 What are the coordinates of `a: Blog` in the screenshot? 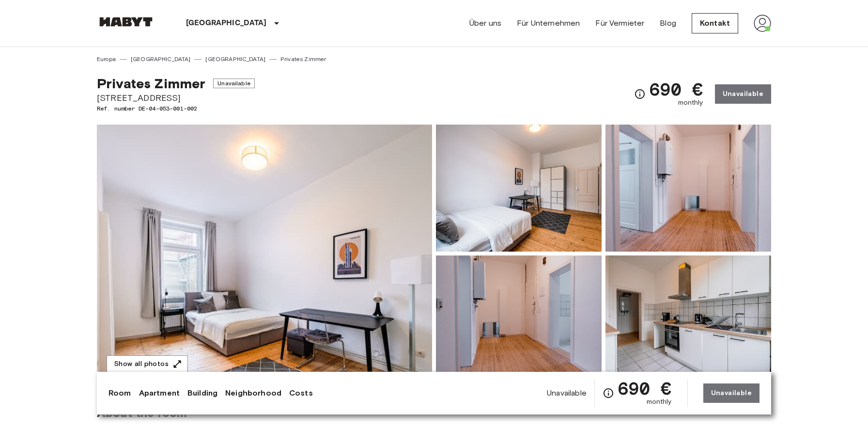 It's located at (668, 23).